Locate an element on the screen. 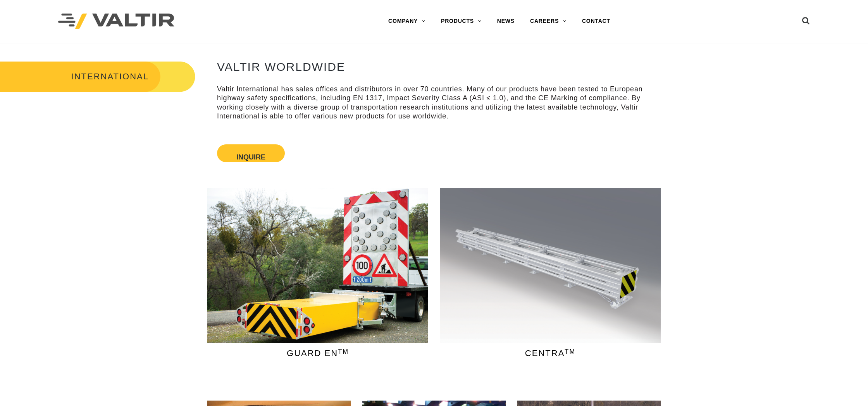  a: PRODUCTS is located at coordinates (461, 21).